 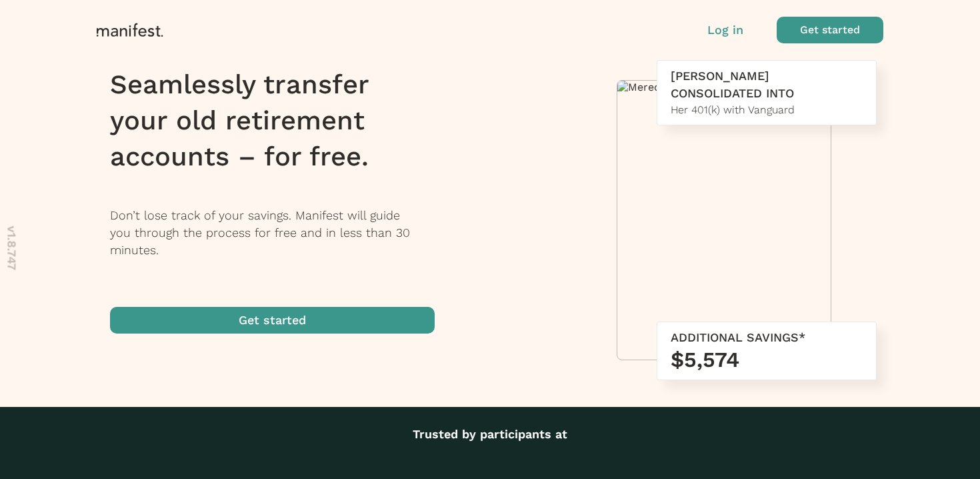 What do you see at coordinates (281, 233) in the screenshot?
I see `p: Don’t lose track of your savings. Manifest will guide you through the process for free and in les...` at bounding box center [281, 233].